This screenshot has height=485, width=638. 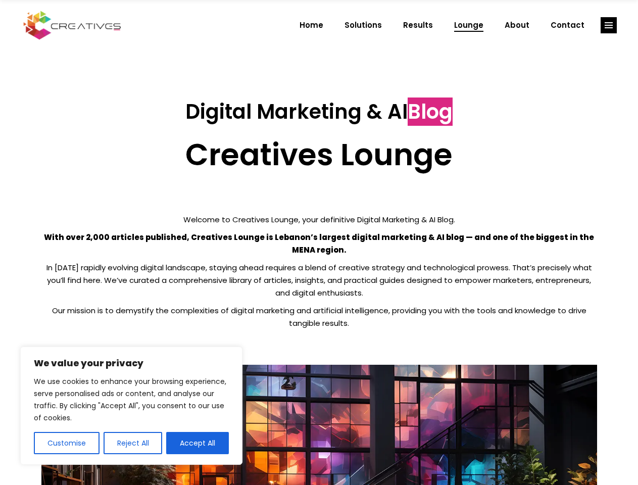 What do you see at coordinates (430, 112) in the screenshot?
I see `span: Blog` at bounding box center [430, 112].